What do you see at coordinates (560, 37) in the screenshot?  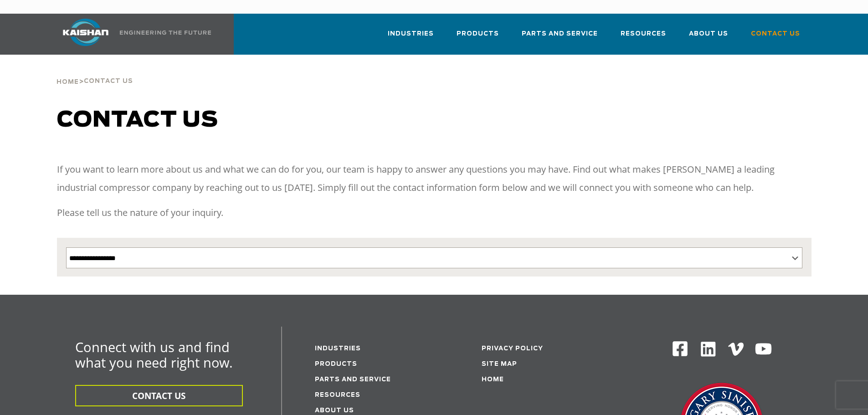 I see `a: Parts and Service` at bounding box center [560, 37].